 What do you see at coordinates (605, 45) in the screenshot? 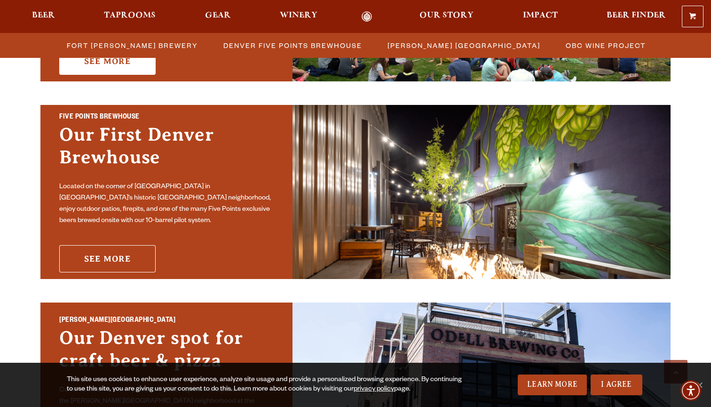
I see `a: OBC Wine Project` at bounding box center [605, 45].